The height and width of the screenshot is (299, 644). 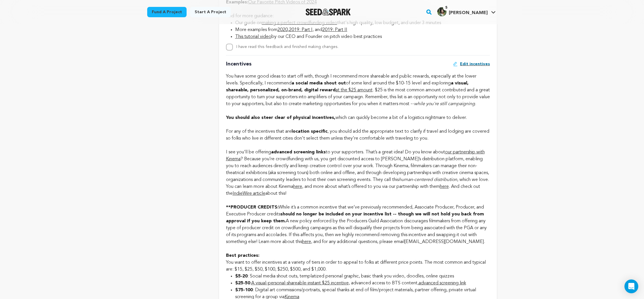 I want to click on label: I have read this feedback and finished making changes., so click(x=288, y=47).